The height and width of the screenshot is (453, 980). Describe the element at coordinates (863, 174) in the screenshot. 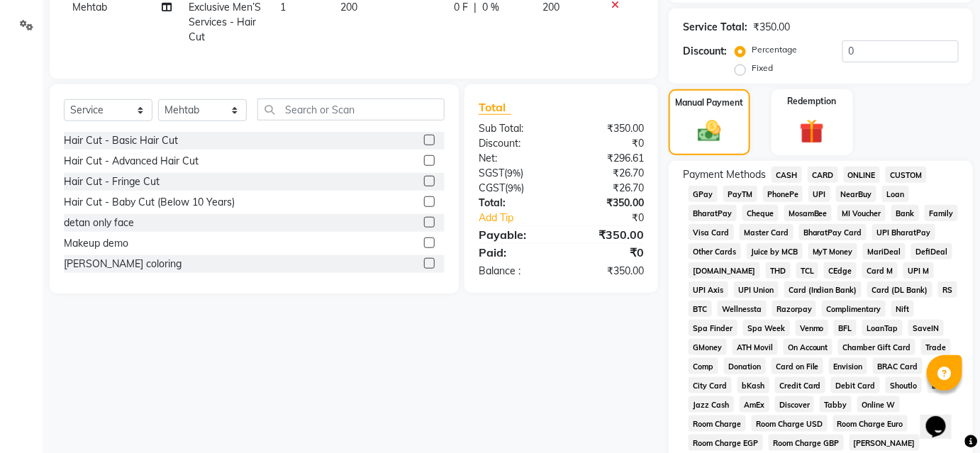

I see `span: ONLINE` at that location.